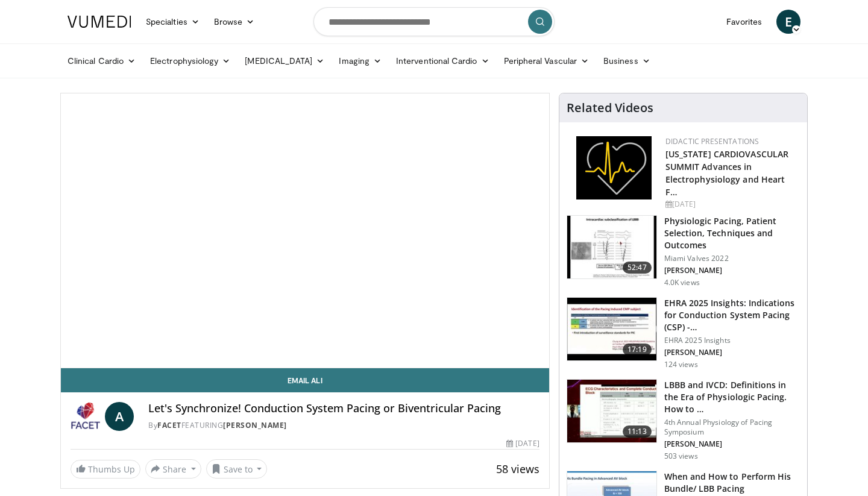  I want to click on img: FACET, so click(85, 417).